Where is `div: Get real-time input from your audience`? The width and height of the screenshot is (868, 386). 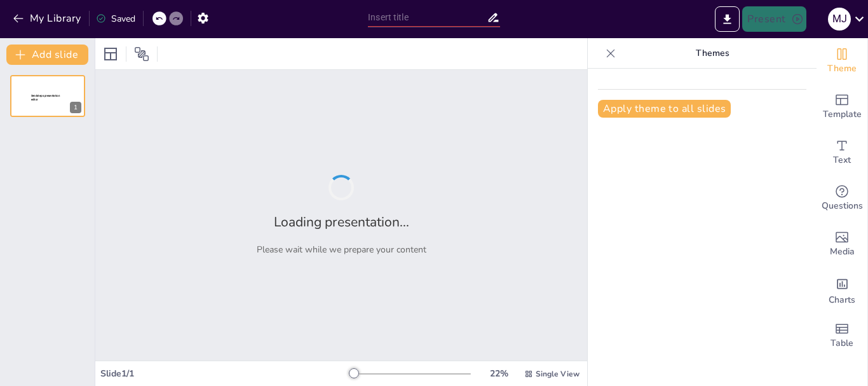
div: Get real-time input from your audience is located at coordinates (842, 198).